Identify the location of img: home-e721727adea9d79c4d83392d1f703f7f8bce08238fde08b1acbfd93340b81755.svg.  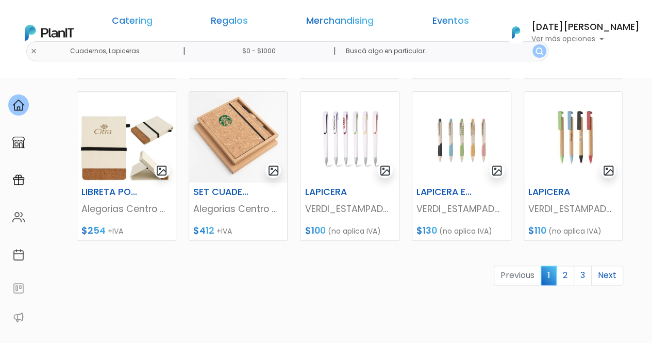
(19, 105).